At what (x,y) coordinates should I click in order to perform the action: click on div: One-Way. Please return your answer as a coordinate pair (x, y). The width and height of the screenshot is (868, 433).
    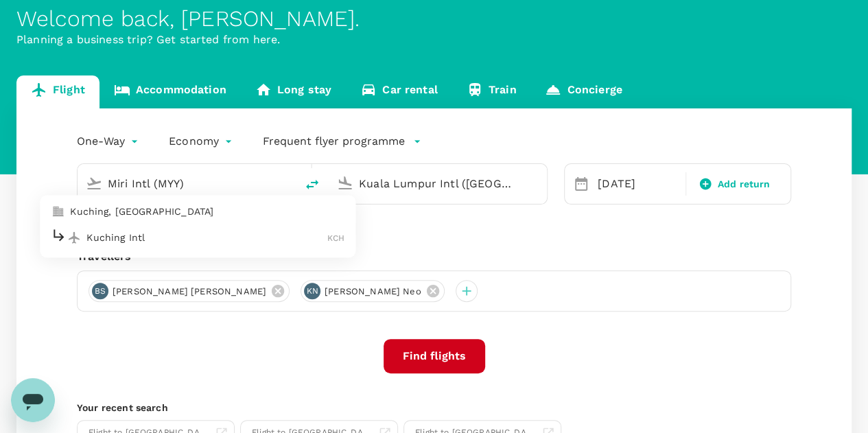
    Looking at the image, I should click on (109, 141).